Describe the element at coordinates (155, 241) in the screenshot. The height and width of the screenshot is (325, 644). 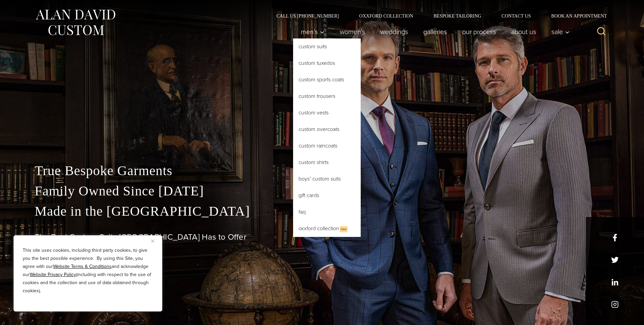
I see `button: Close` at that location.